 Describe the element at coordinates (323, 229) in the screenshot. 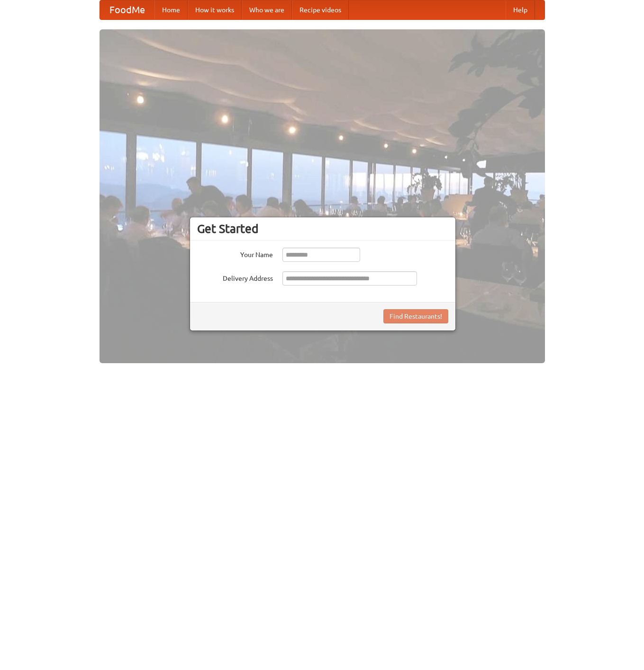

I see `h3: Get Started` at that location.